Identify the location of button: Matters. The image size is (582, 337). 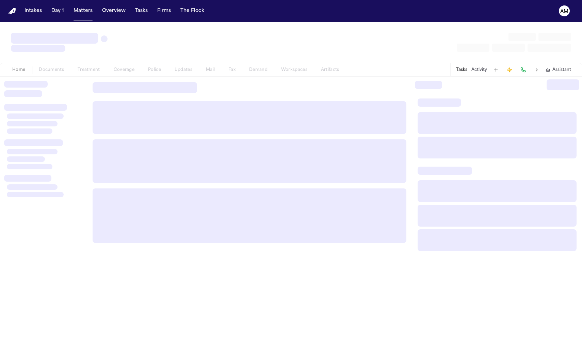
(83, 11).